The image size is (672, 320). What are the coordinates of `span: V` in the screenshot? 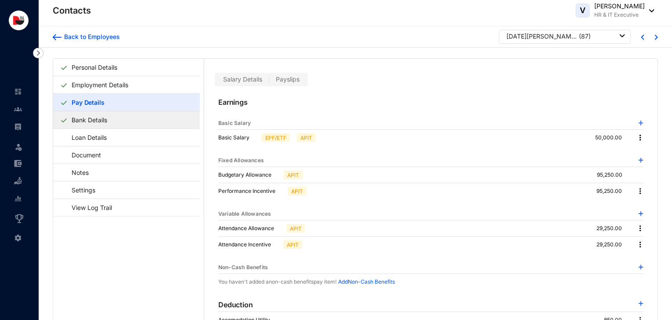 It's located at (583, 11).